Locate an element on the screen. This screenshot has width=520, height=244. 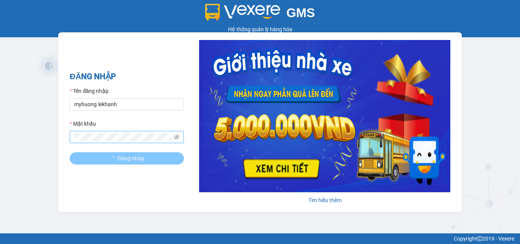
h2: ĐĂNG NHẬP is located at coordinates (127, 77).